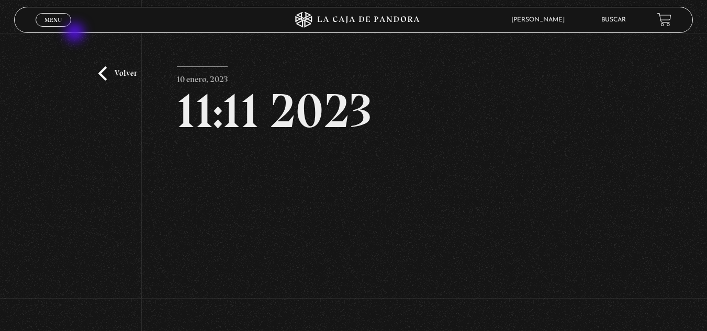 The image size is (707, 331). I want to click on span: Menu, so click(53, 20).